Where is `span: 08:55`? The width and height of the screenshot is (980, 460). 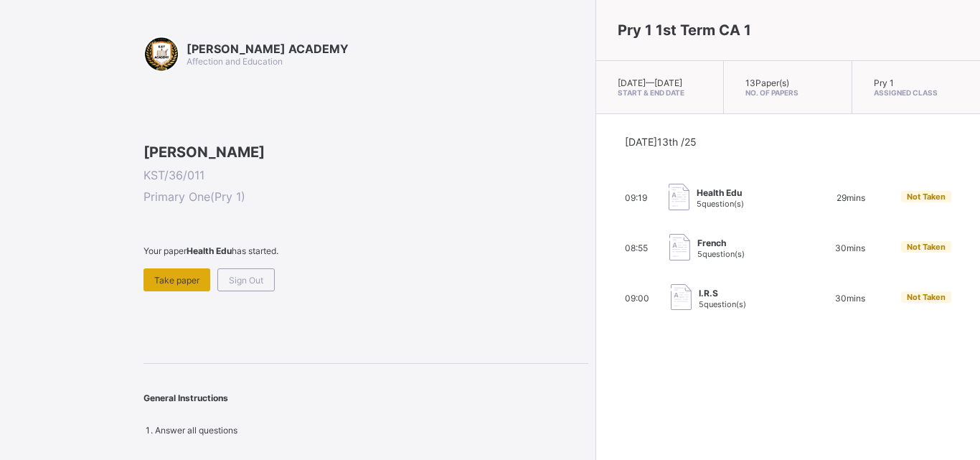
span: 08:55 is located at coordinates (637, 248).